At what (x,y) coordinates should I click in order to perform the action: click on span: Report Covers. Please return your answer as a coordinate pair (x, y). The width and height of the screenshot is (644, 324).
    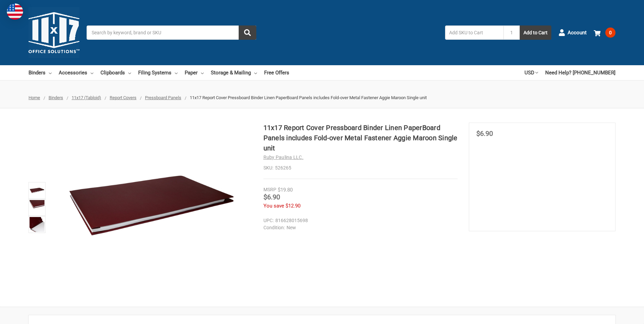
    Looking at the image, I should click on (123, 98).